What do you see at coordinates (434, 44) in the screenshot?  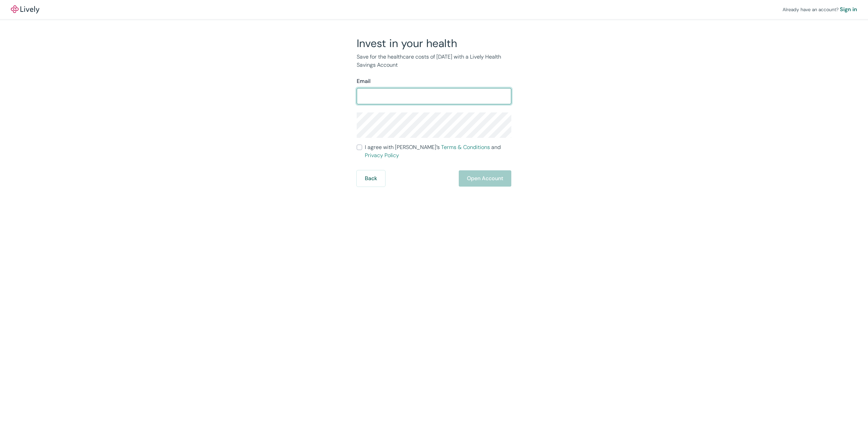 I see `h2: Invest in your health` at bounding box center [434, 44].